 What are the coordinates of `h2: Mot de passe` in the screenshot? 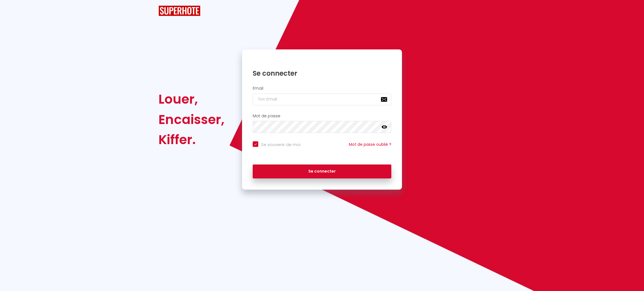 It's located at (322, 116).